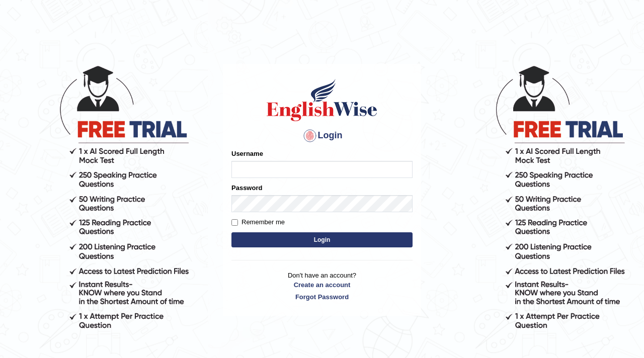 Image resolution: width=644 pixels, height=358 pixels. Describe the element at coordinates (322, 296) in the screenshot. I see `a: Forgot Password` at that location.